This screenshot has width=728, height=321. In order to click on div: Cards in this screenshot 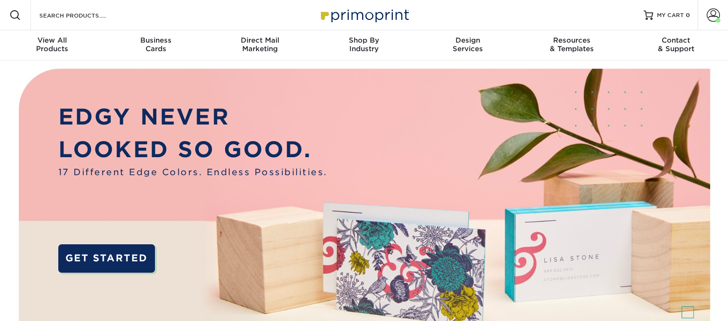, I will do `click(155, 45)`.